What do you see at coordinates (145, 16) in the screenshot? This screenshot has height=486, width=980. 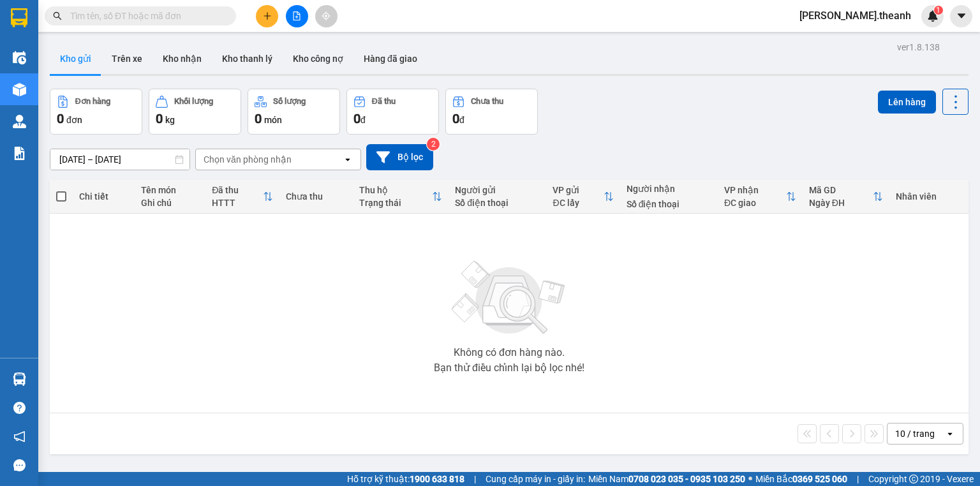 I see `input: Tìm tên, số ĐT hoặc mã đơn` at bounding box center [145, 16].